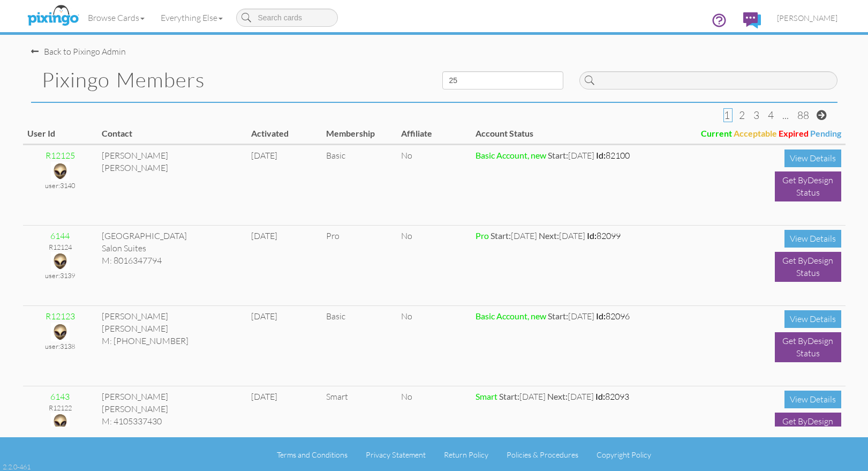  What do you see at coordinates (61, 276) in the screenshot?
I see `div: user:3139` at bounding box center [61, 276].